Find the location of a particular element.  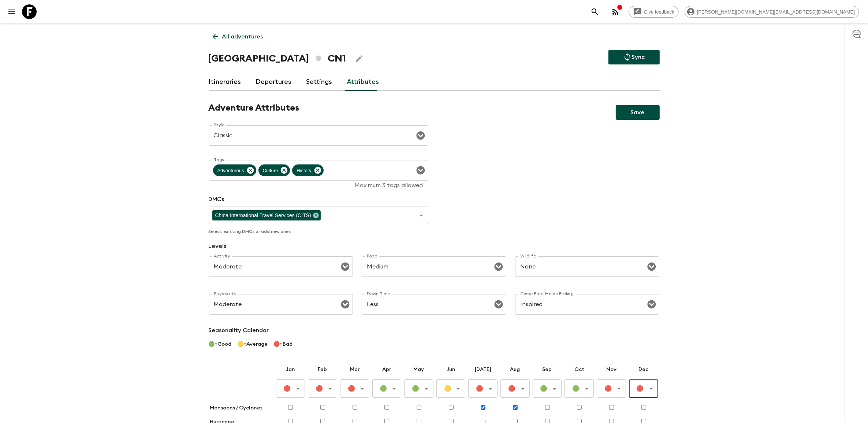

label: Come Back Home Feeling is located at coordinates (547, 294).